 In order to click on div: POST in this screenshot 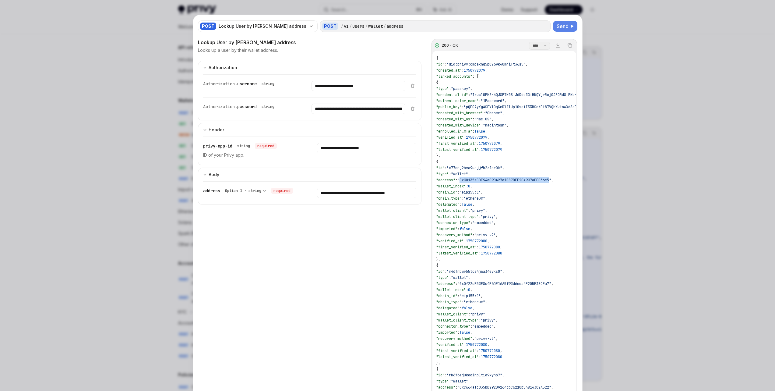, I will do `click(330, 26)`.